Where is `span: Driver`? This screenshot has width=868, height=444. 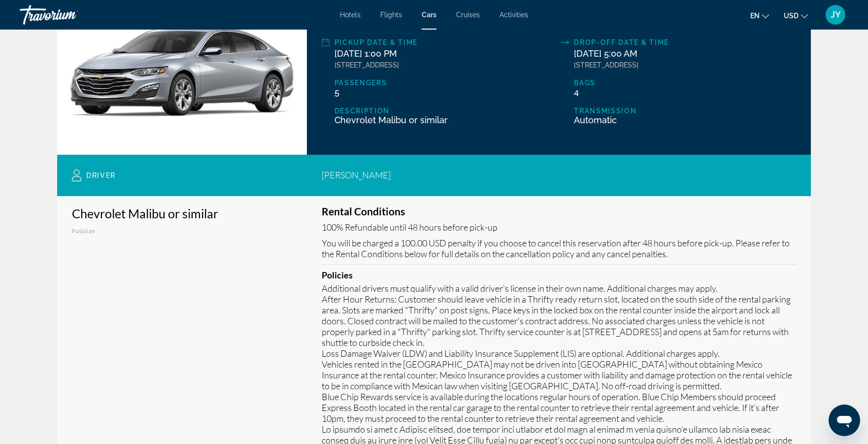 span: Driver is located at coordinates (101, 175).